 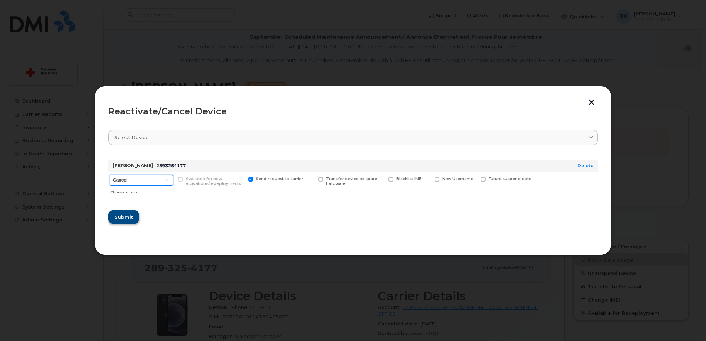 I want to click on button: Submit, so click(x=124, y=217).